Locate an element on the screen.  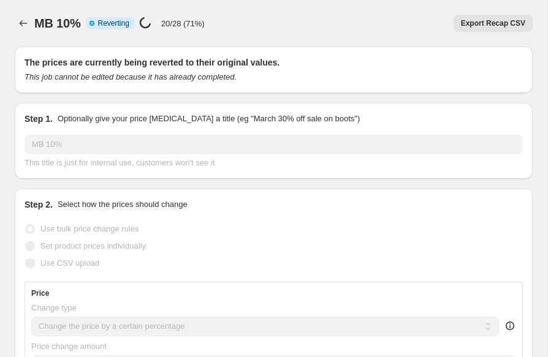
p: Select how the prices should change is located at coordinates (123, 205).